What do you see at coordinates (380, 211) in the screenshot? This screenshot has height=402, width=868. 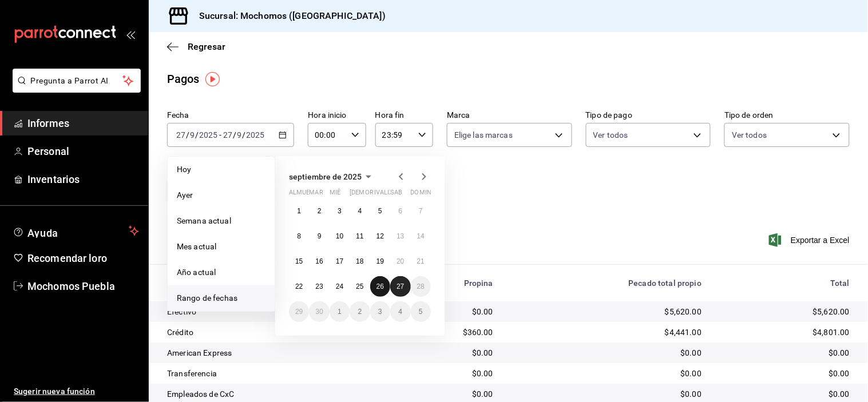 I see `font: 5` at bounding box center [380, 211].